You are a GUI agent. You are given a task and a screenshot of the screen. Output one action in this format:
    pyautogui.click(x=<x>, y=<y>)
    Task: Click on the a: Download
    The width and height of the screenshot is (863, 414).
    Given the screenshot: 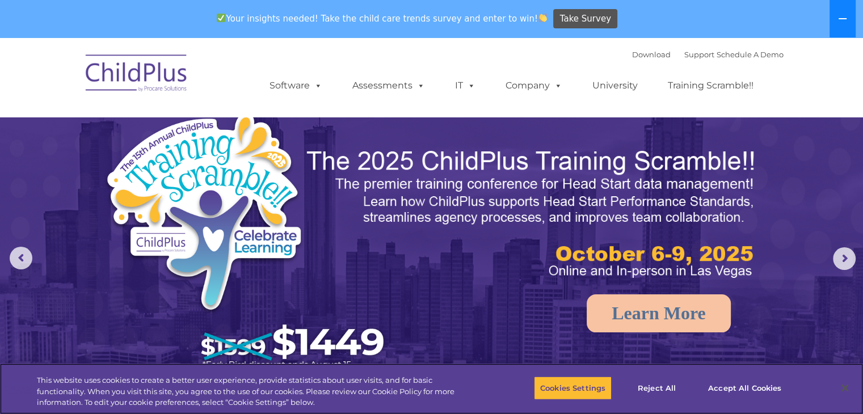 What is the action you would take?
    pyautogui.click(x=651, y=54)
    